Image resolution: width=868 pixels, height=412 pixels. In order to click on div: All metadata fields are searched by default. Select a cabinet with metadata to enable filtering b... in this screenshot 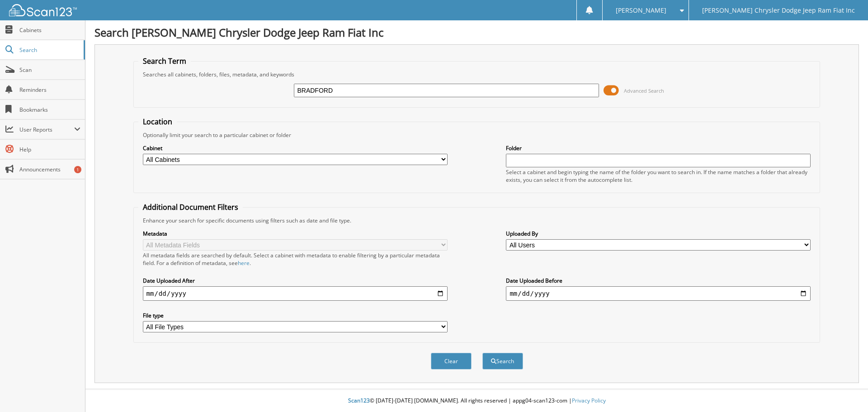, I will do `click(295, 259)`.